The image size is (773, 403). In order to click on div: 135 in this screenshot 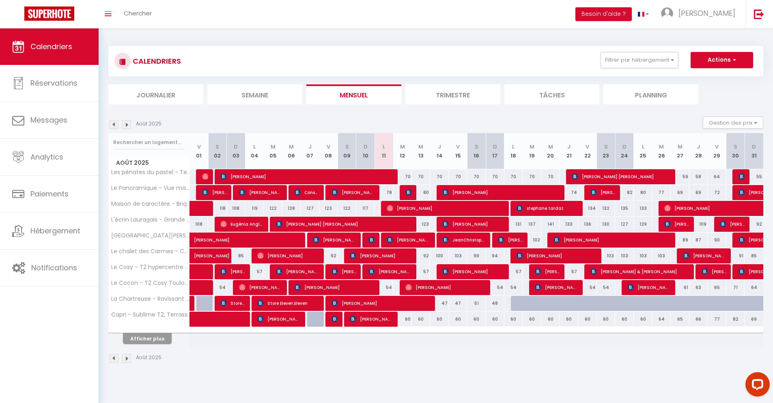, I will do `click(625, 208)`.